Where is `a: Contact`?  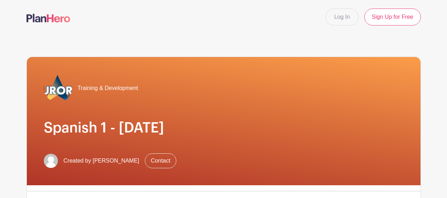
a: Contact is located at coordinates (160, 160).